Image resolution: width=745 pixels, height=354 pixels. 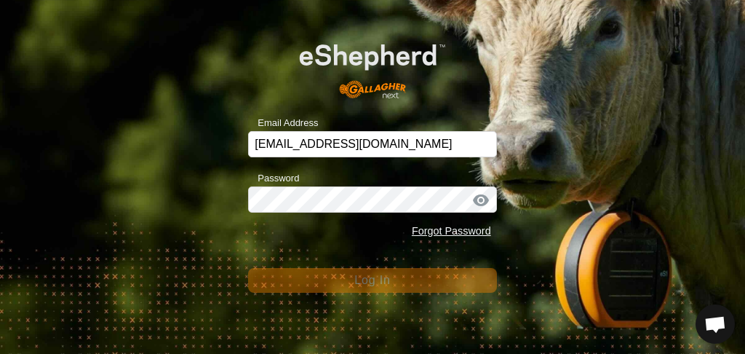 What do you see at coordinates (283, 123) in the screenshot?
I see `label: Email Address` at bounding box center [283, 123].